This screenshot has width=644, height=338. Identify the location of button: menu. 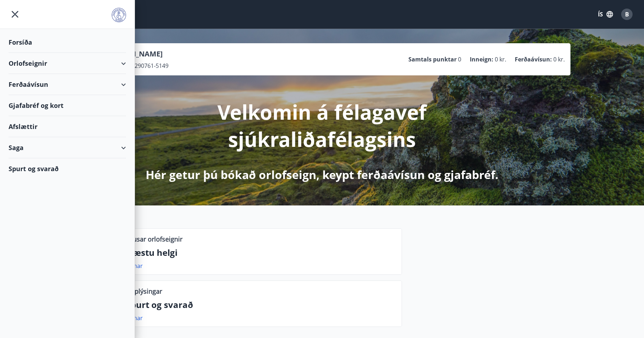
(15, 14).